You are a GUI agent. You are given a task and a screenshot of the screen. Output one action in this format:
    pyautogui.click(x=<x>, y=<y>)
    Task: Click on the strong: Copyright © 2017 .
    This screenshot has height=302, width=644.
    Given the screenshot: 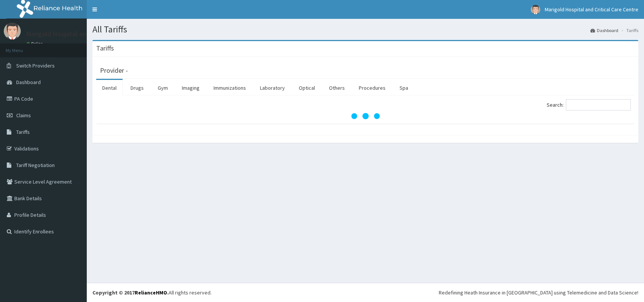 What is the action you would take?
    pyautogui.click(x=130, y=292)
    